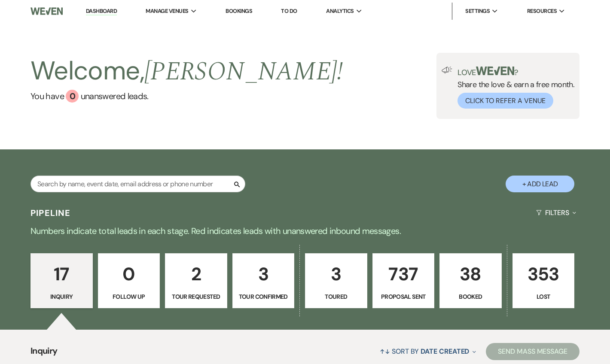  Describe the element at coordinates (263, 297) in the screenshot. I see `p: Tour Confirmed` at that location.